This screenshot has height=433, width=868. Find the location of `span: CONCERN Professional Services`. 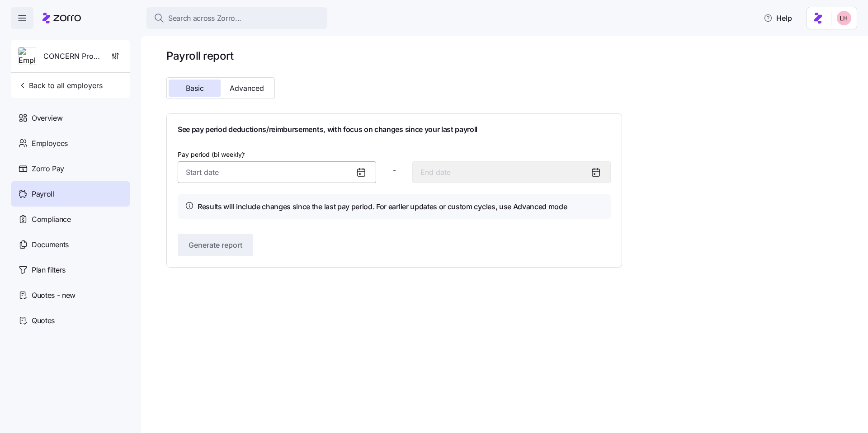

span: CONCERN Professional Services is located at coordinates (72, 56).